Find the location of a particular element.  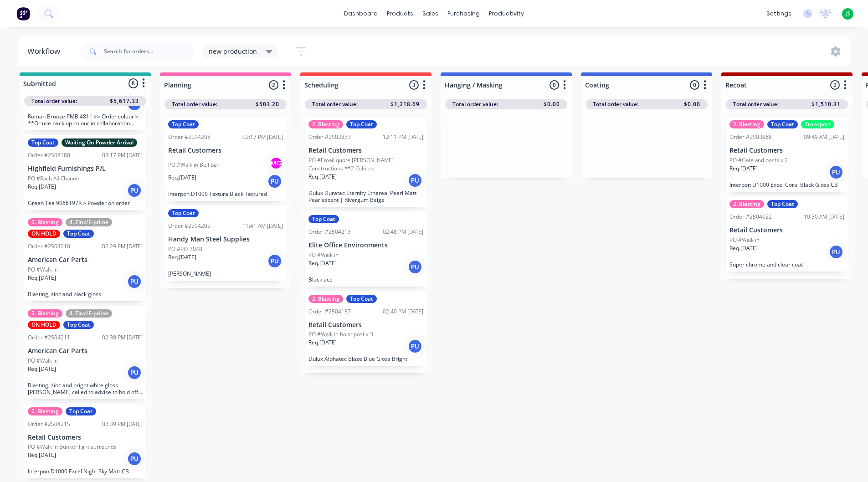

div: sales is located at coordinates (430, 14).